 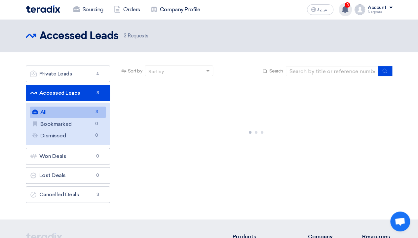 What do you see at coordinates (360, 10) in the screenshot?
I see `img: profile_test.png` at bounding box center [360, 10].